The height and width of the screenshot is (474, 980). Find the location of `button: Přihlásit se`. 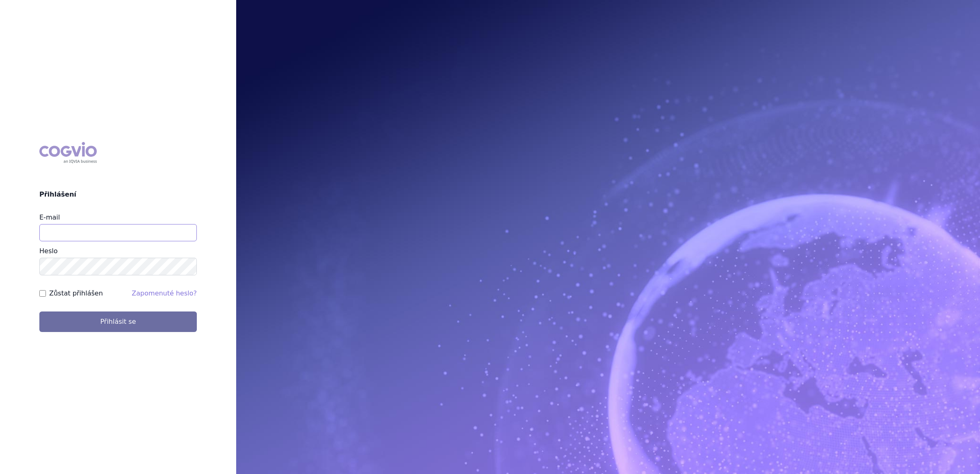

button: Přihlásit se is located at coordinates (118, 322).